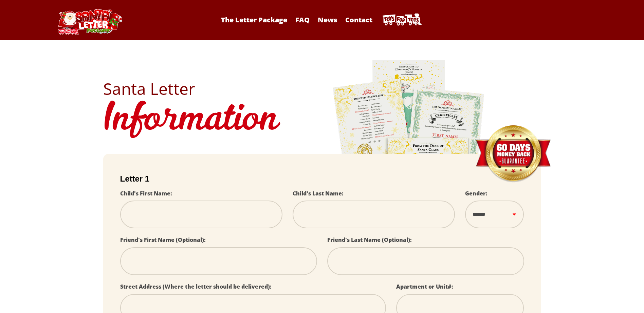 Image resolution: width=644 pixels, height=313 pixels. What do you see at coordinates (369, 240) in the screenshot?
I see `label: Friend's Last Name (Optional):` at bounding box center [369, 240].